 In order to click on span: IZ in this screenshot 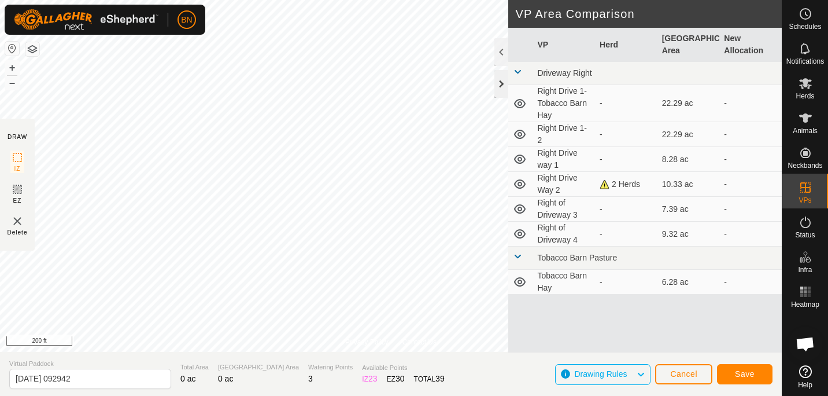, I will do `click(17, 168)`.